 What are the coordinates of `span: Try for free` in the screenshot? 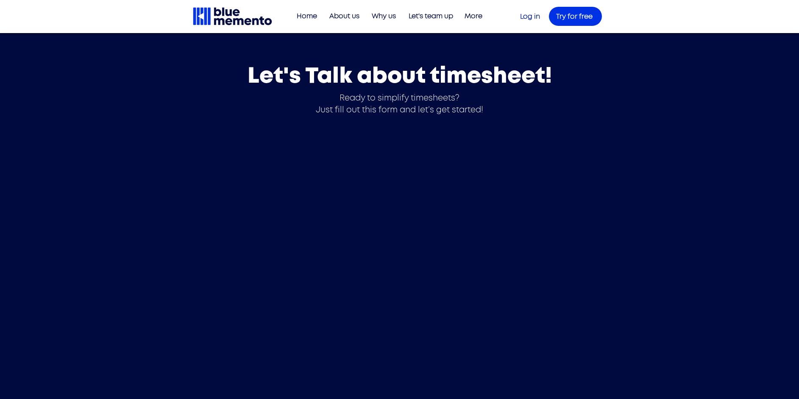 It's located at (574, 17).